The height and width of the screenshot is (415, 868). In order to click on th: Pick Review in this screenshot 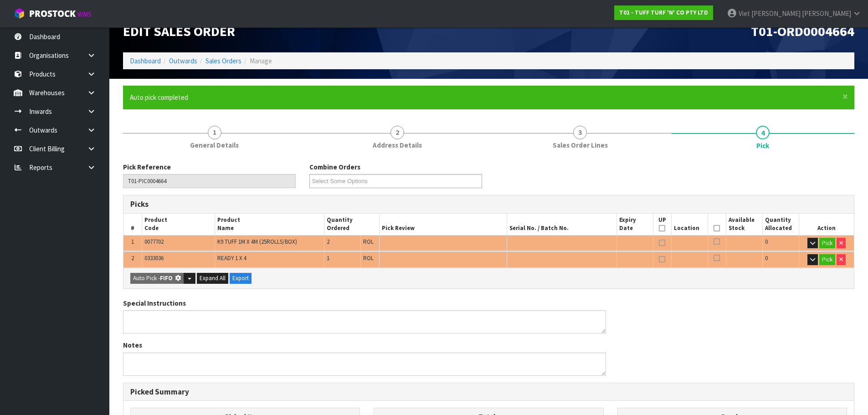, I will do `click(443, 224)`.